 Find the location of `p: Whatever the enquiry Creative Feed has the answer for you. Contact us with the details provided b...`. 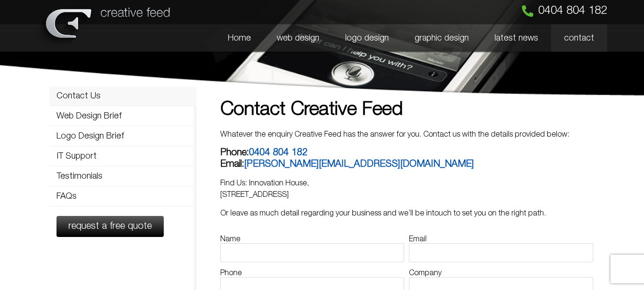

p: Whatever the enquiry Creative Feed has the answer for you. Contact us with the details provided b... is located at coordinates (406, 135).